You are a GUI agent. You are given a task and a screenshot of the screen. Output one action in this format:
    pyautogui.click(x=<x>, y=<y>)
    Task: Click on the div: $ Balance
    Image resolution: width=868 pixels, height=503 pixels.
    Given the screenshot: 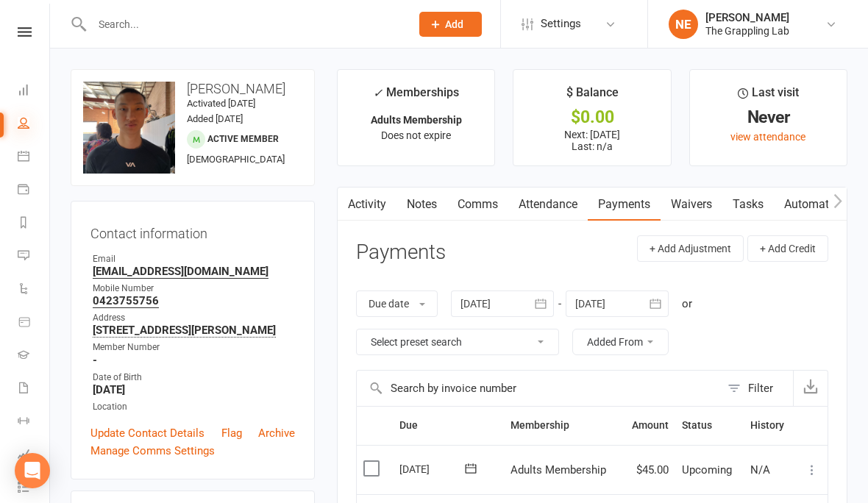 What is the action you would take?
    pyautogui.click(x=593, y=96)
    